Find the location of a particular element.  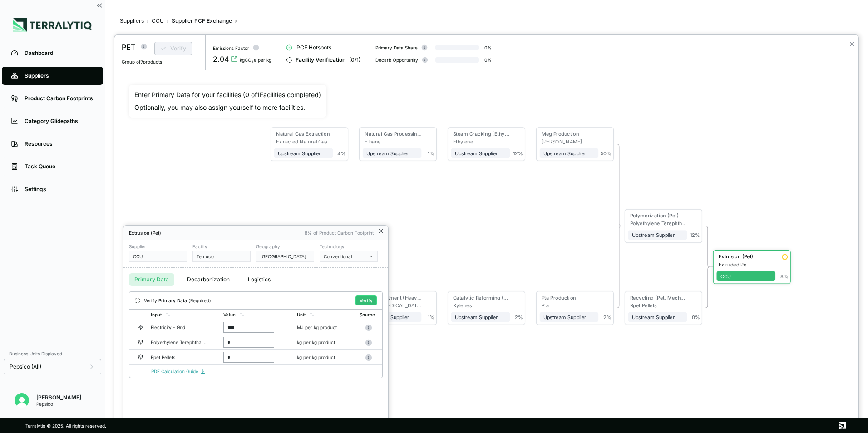

div: Input is located at coordinates (156, 314).